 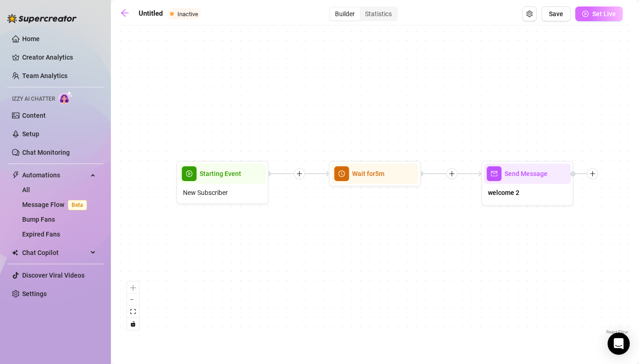 What do you see at coordinates (77, 205) in the screenshot?
I see `span: Beta` at bounding box center [77, 205].